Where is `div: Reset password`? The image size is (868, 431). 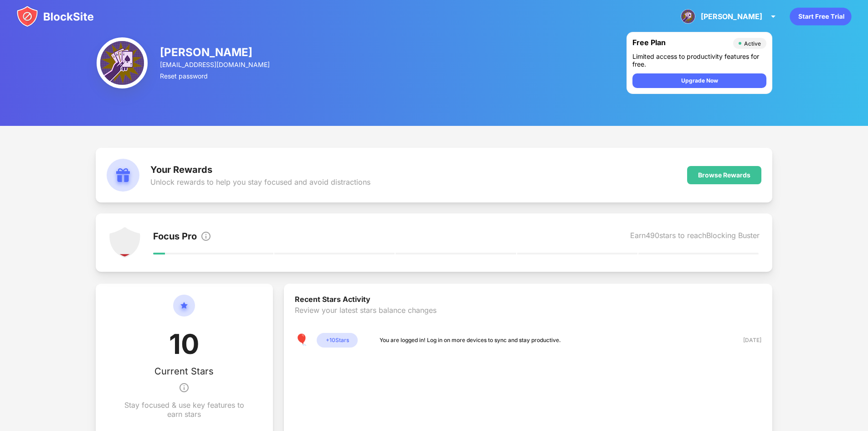
div: Reset password is located at coordinates (216, 76).